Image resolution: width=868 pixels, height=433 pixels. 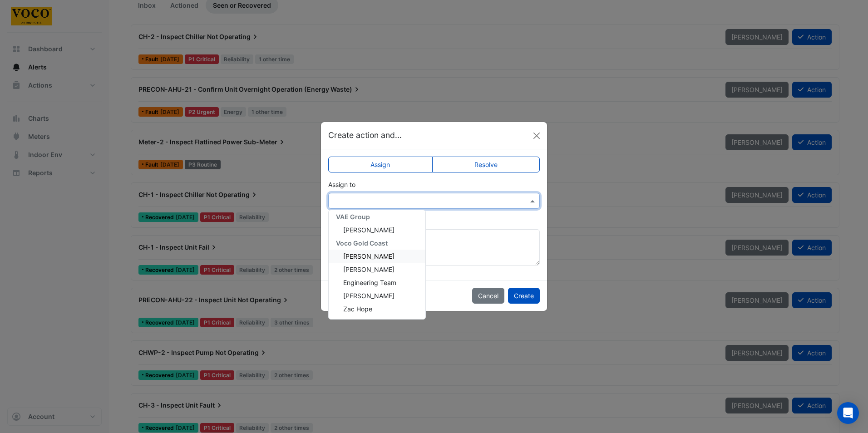 I want to click on label: Assign, so click(x=380, y=164).